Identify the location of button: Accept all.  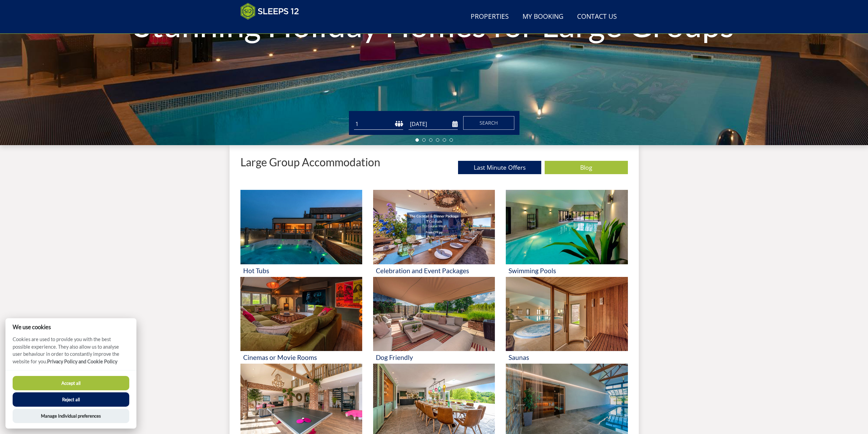
(71, 383).